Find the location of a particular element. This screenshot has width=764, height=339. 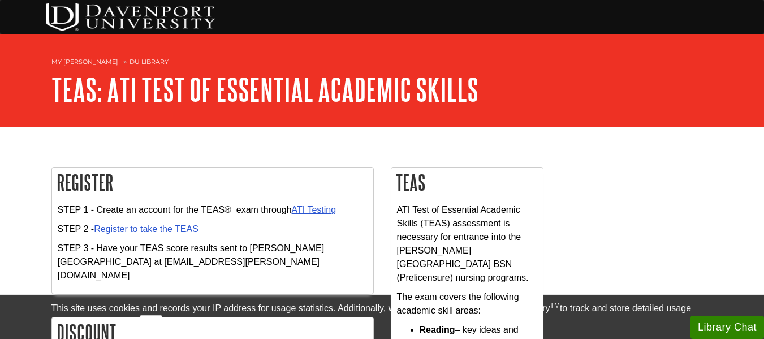

p: The exam covers the following academic skill areas: is located at coordinates (467, 304).